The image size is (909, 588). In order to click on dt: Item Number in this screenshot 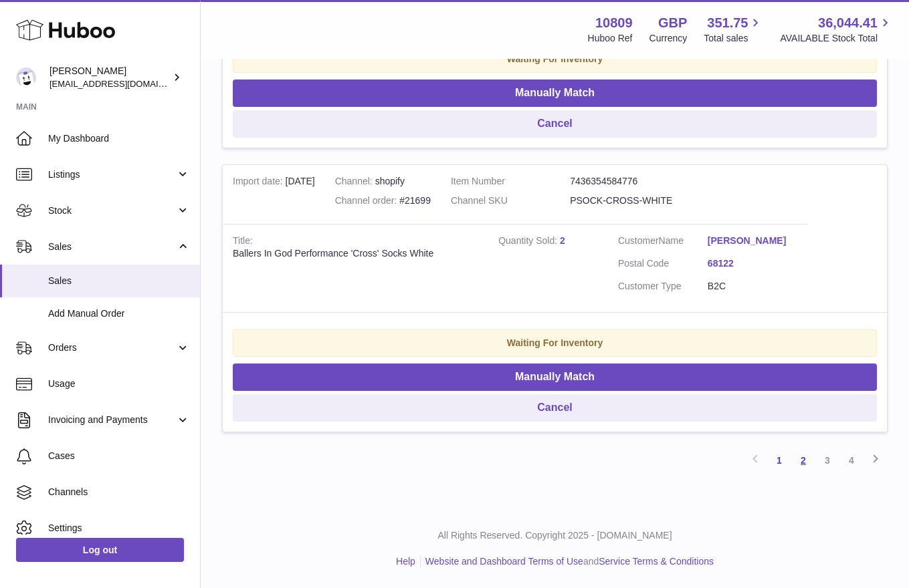, I will do `click(510, 181)`.